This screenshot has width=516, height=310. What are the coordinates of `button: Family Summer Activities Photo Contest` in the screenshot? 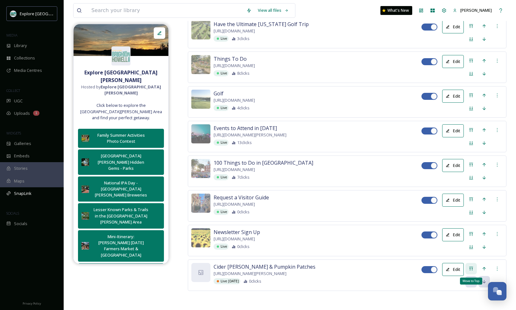 It's located at (121, 138).